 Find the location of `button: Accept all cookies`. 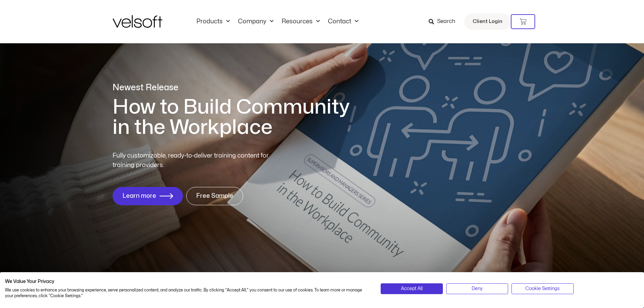

button: Accept all cookies is located at coordinates (411, 289).